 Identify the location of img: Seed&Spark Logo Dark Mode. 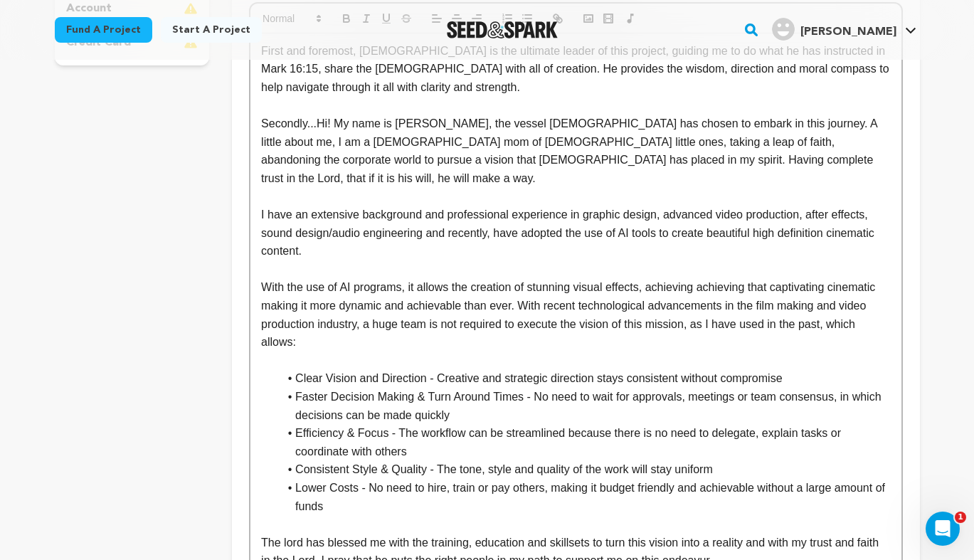
(503, 30).